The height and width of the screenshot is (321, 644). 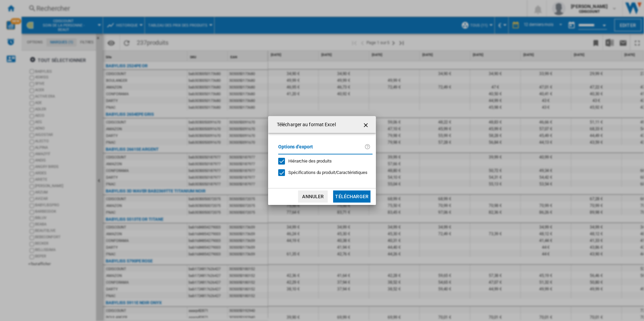 What do you see at coordinates (305, 125) in the screenshot?
I see `h4: Télécharger au format Excel` at bounding box center [305, 125].